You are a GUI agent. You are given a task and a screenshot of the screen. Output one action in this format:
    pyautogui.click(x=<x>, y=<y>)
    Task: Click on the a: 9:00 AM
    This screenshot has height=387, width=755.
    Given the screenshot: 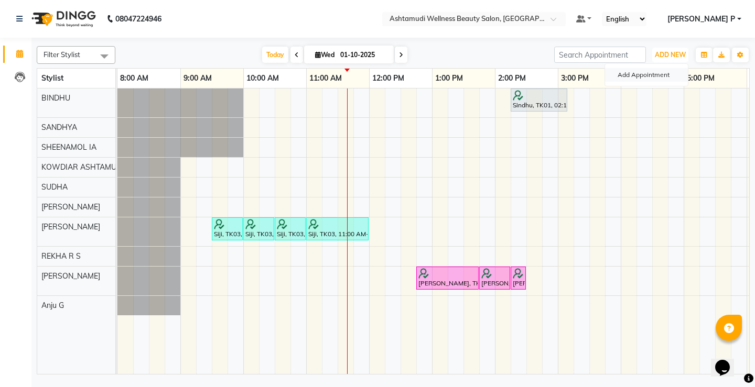 What is the action you would take?
    pyautogui.click(x=198, y=78)
    